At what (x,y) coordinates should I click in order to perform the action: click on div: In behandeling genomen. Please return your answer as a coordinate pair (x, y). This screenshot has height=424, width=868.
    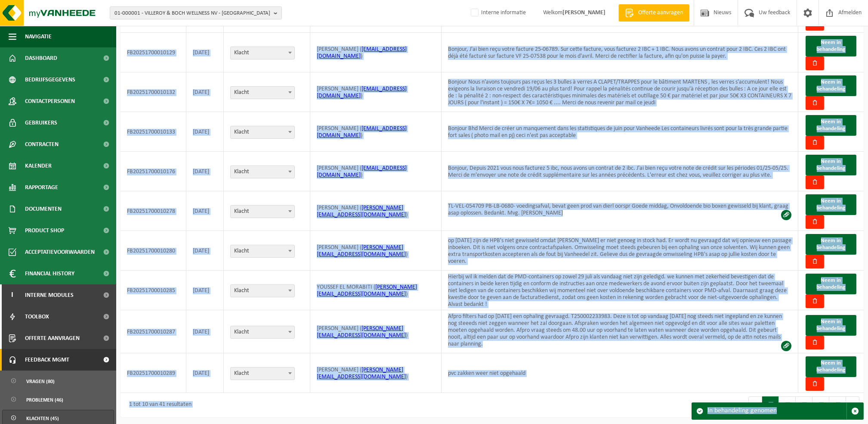
    Looking at the image, I should click on (777, 411).